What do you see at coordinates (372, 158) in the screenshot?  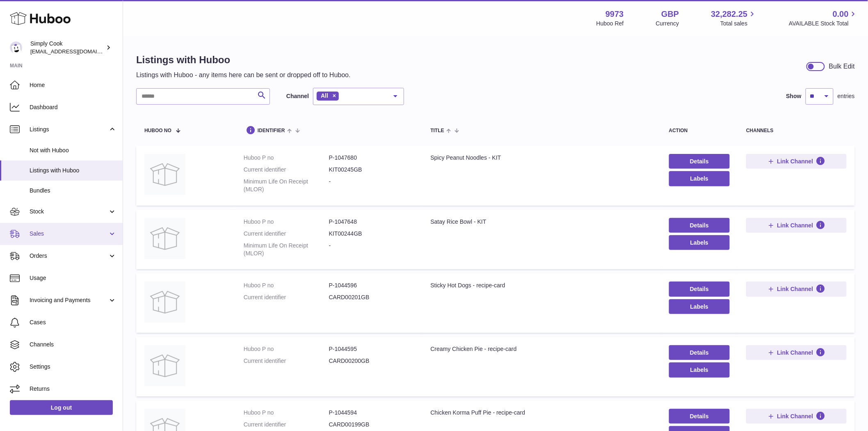 I see `dd: P-1047680` at bounding box center [372, 158].